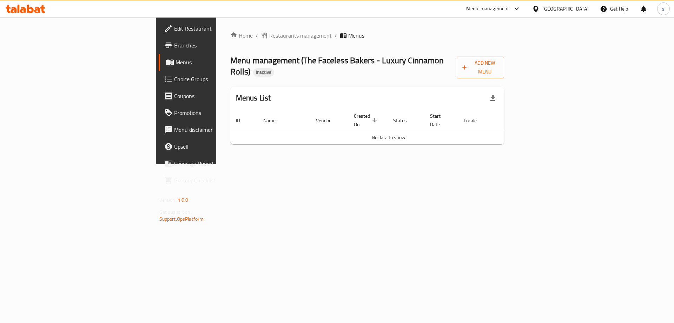 This screenshot has height=323, width=674. I want to click on h2: Menus List, so click(253, 98).